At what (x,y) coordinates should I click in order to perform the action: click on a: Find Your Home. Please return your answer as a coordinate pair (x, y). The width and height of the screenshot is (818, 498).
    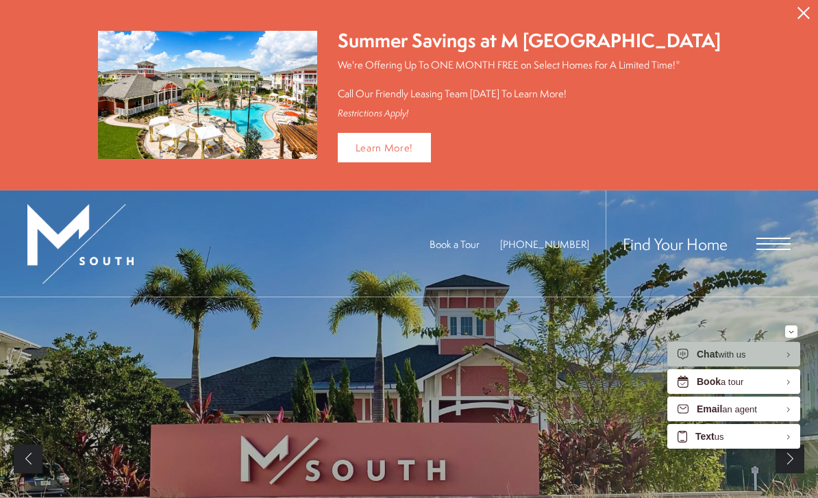
    Looking at the image, I should click on (675, 244).